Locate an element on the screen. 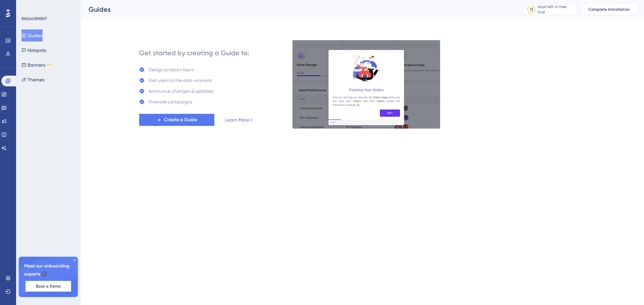 The image size is (644, 305). div: days left in free trial is located at coordinates (556, 9).